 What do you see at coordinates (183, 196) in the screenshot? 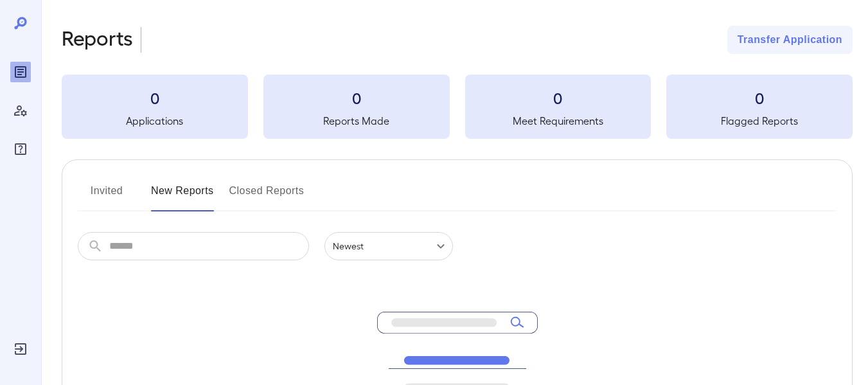
I see `button: New Reports` at bounding box center [183, 196].